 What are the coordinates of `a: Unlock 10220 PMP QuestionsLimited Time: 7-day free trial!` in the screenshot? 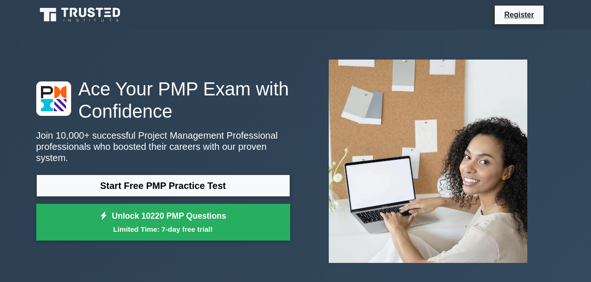 It's located at (163, 222).